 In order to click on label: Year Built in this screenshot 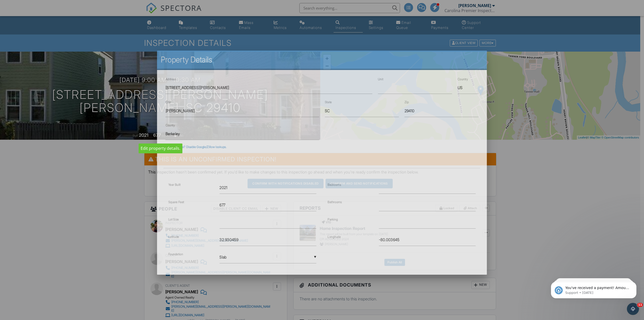, I will do `click(174, 185)`.